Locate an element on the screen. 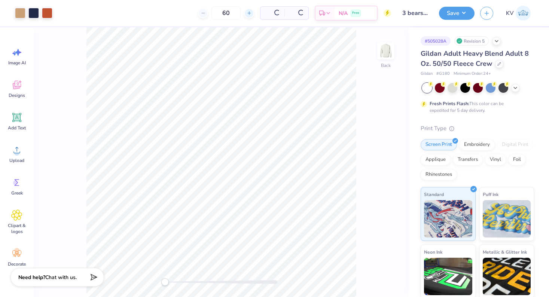 The width and height of the screenshot is (549, 297). strong: Need help? is located at coordinates (32, 277).